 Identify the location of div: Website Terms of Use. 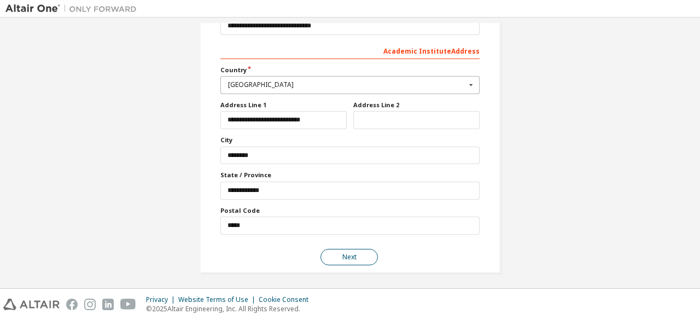
(218, 300).